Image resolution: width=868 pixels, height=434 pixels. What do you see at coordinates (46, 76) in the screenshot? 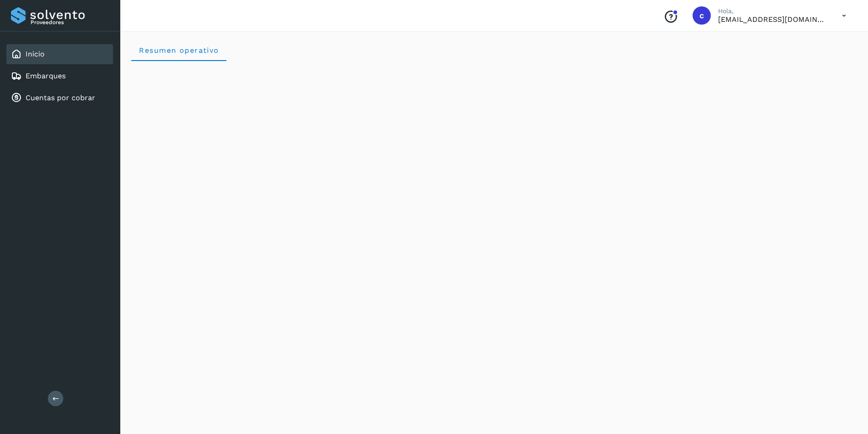
I see `a: Embarques` at bounding box center [46, 76].